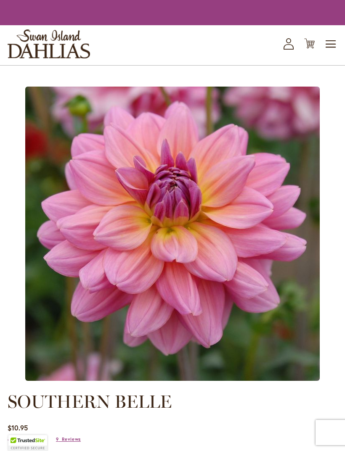 This screenshot has width=345, height=451. What do you see at coordinates (49, 44) in the screenshot?
I see `a: store logo` at bounding box center [49, 44].